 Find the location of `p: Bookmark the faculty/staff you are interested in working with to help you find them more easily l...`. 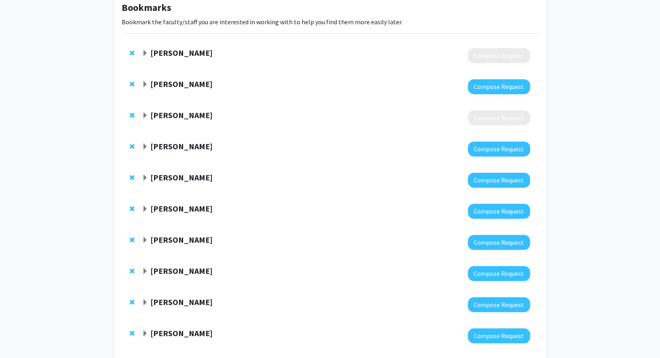

p: Bookmark the faculty/staff you are interested in working with to help you find them more easily l... is located at coordinates (330, 22).